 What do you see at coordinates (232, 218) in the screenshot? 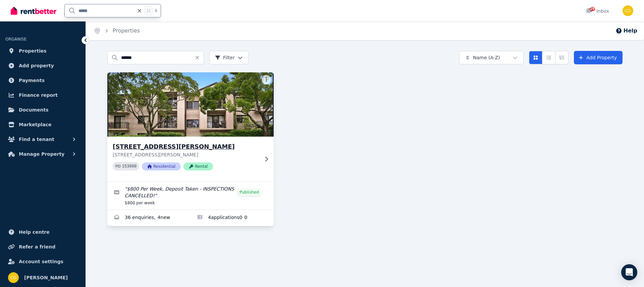
I see `a: Applications for 3/43 Ewart Street, Marrickville` at bounding box center [232, 218].